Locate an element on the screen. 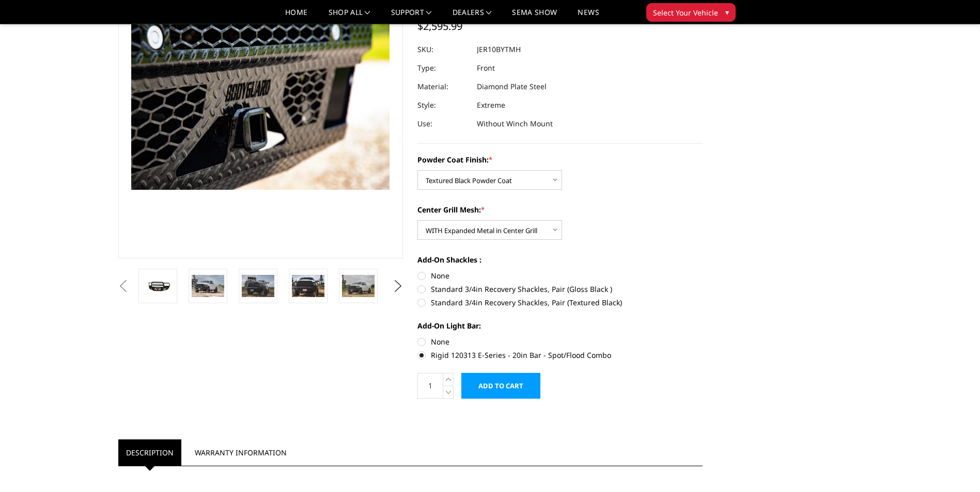  dt: Type: is located at coordinates (443, 68).